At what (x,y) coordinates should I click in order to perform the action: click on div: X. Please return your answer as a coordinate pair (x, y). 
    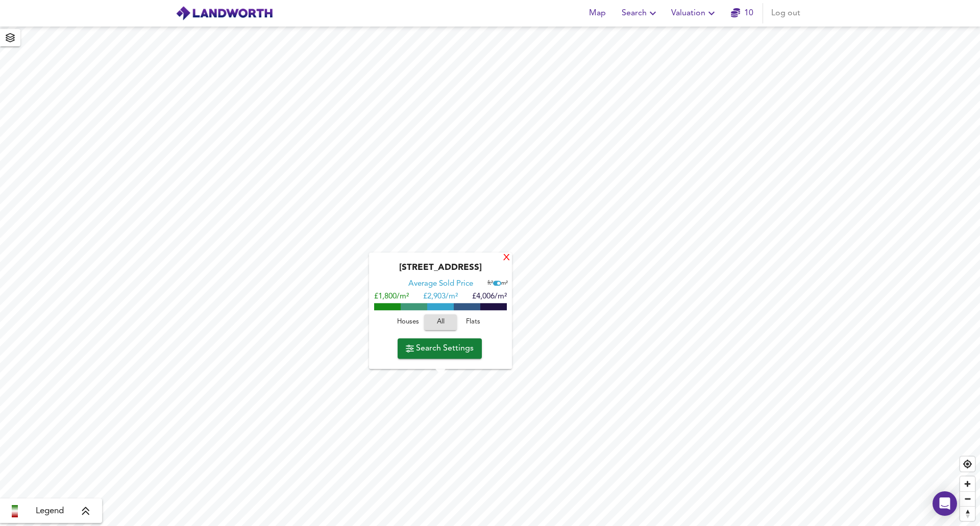
    Looking at the image, I should click on (506, 258).